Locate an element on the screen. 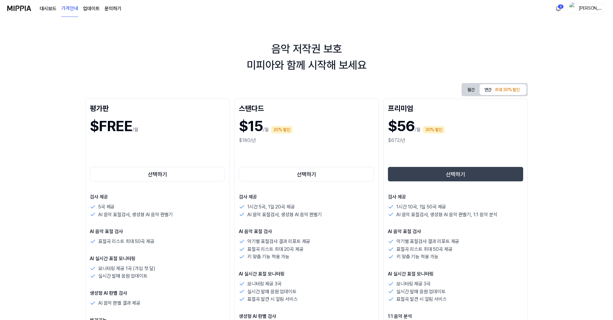  h1: $56 is located at coordinates (401, 126).